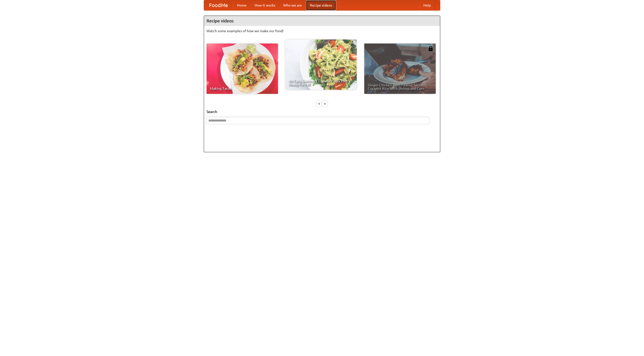  What do you see at coordinates (322, 31) in the screenshot?
I see `p: Watch some examples of how we make our food!` at bounding box center [322, 31].